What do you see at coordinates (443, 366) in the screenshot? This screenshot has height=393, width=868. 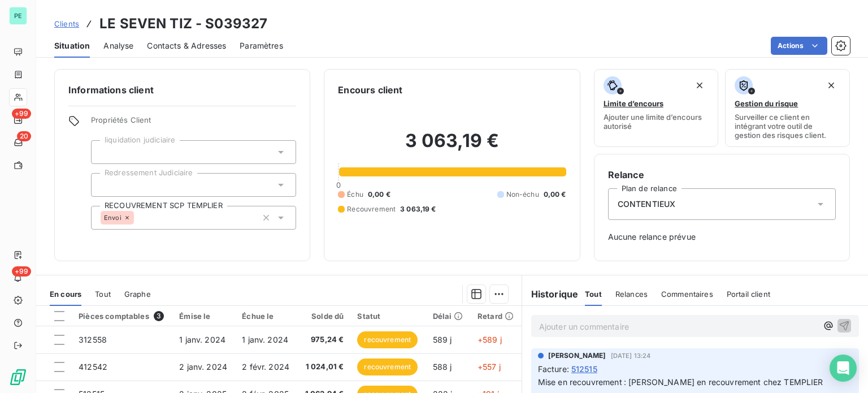 I see `span: 588 j` at bounding box center [443, 366].